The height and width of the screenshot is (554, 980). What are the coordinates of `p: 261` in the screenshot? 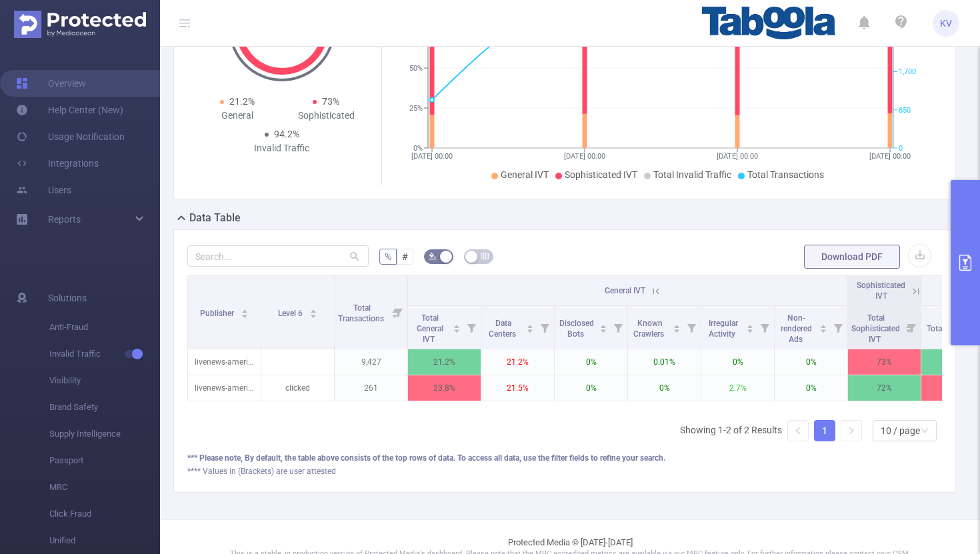 It's located at (371, 388).